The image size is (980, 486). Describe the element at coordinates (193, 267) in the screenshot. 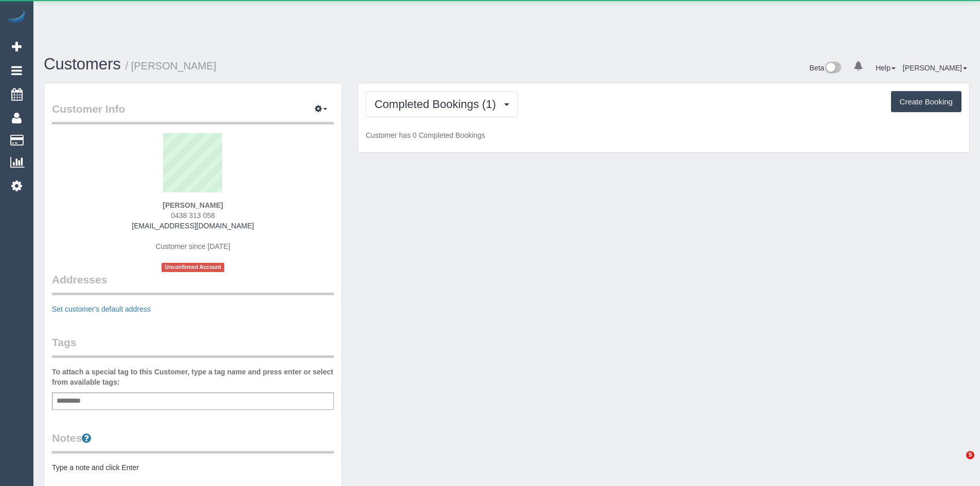

I see `span: Unconfirmed Account` at that location.